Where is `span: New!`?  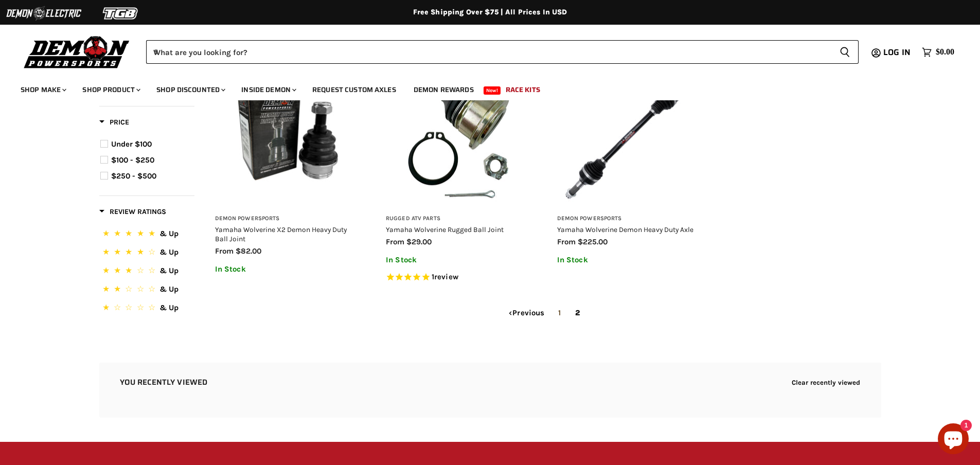
span: New! is located at coordinates (492, 91).